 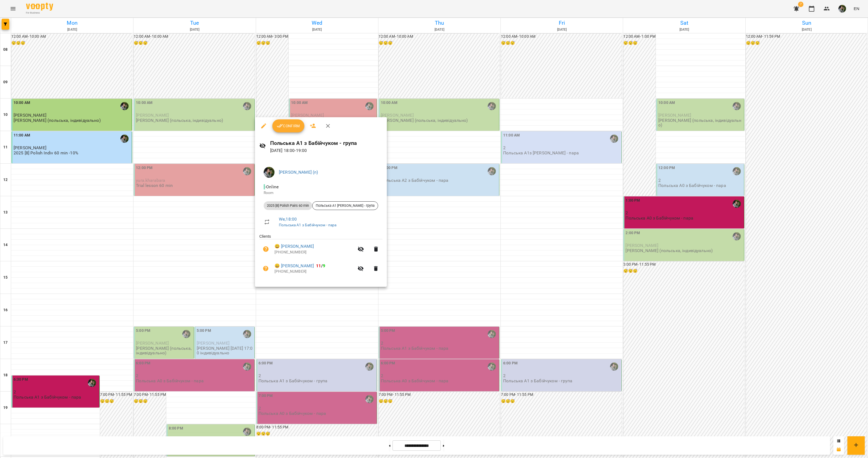 I want to click on a: Польська А1 з Бабійчуком - пара, so click(x=308, y=225).